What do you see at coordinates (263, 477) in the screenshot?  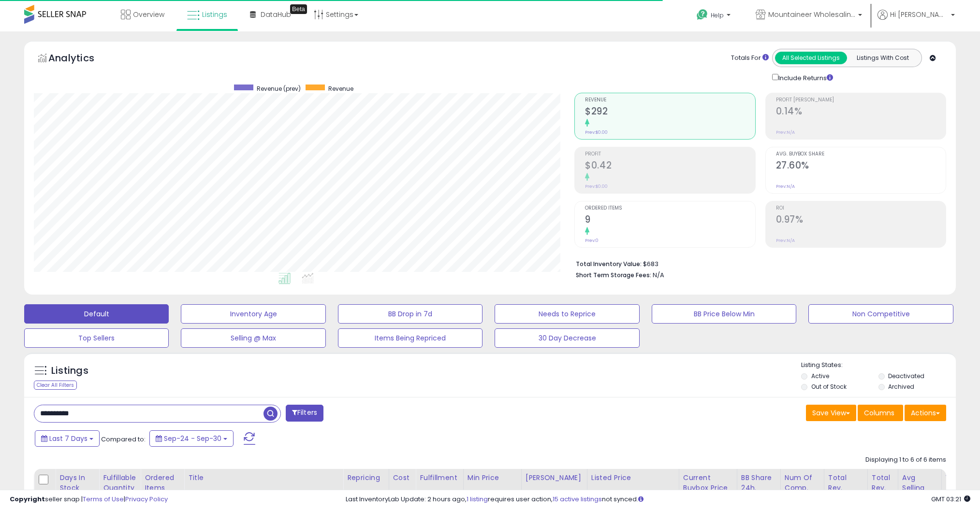 I see `div: Title` at bounding box center [263, 477].